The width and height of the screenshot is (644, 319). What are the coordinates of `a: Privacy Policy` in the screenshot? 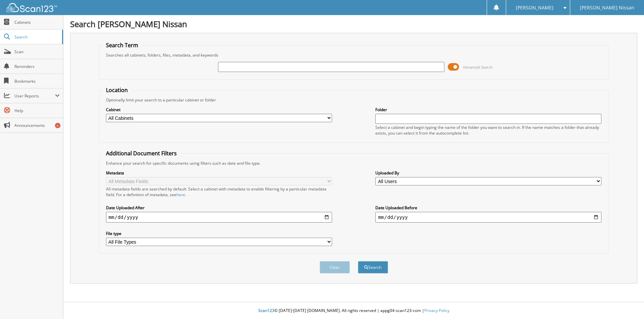 It's located at (436, 310).